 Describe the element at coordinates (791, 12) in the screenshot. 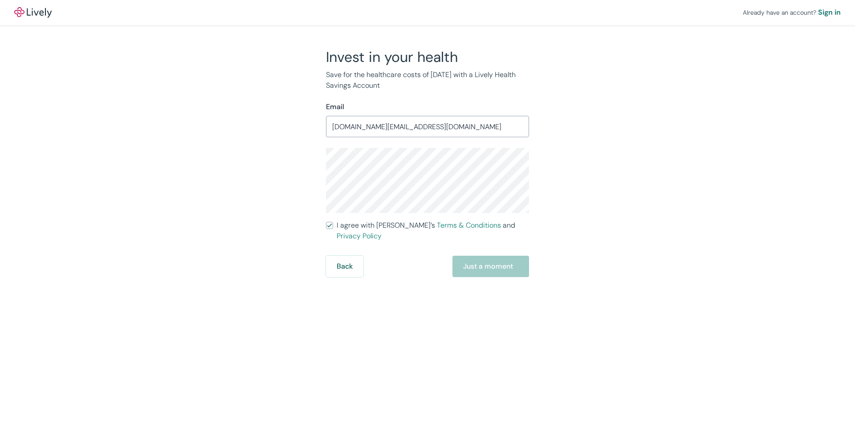

I see `div: Already have an account?` at that location.